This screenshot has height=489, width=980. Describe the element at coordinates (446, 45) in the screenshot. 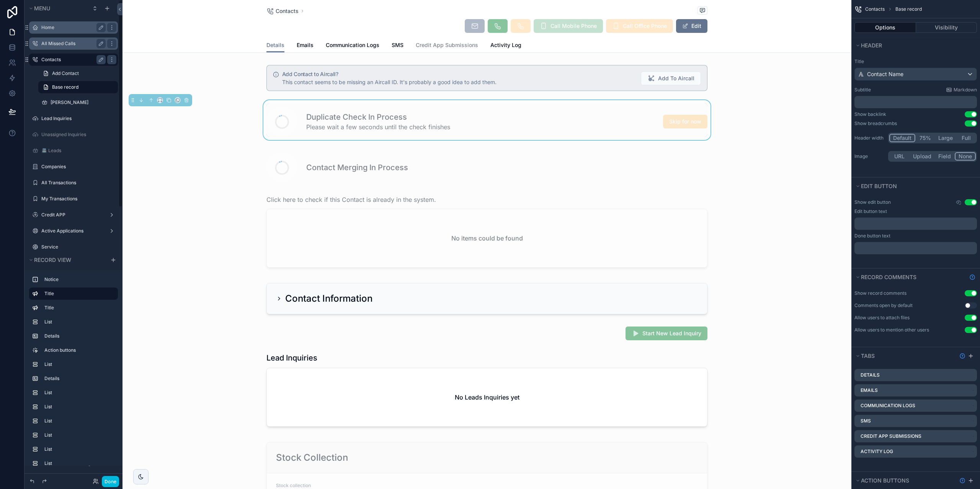

I see `span: Credit App Submissions` at that location.